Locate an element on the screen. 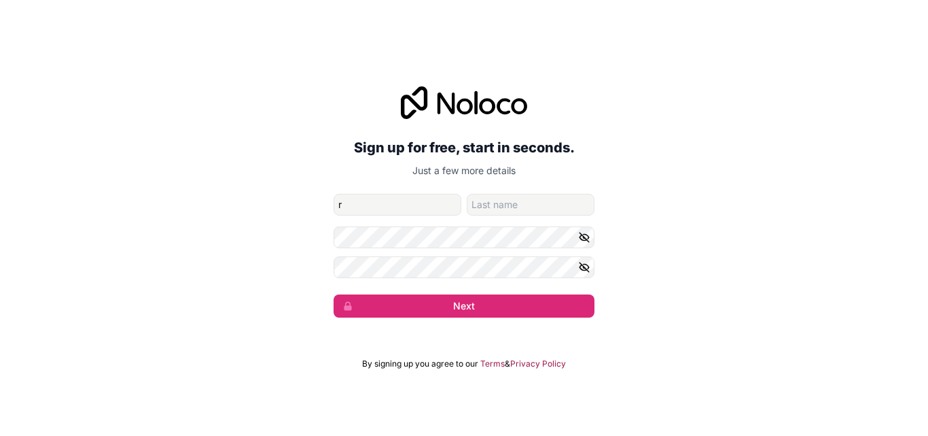 The height and width of the screenshot is (436, 928). input: Confirm password is located at coordinates (464, 267).